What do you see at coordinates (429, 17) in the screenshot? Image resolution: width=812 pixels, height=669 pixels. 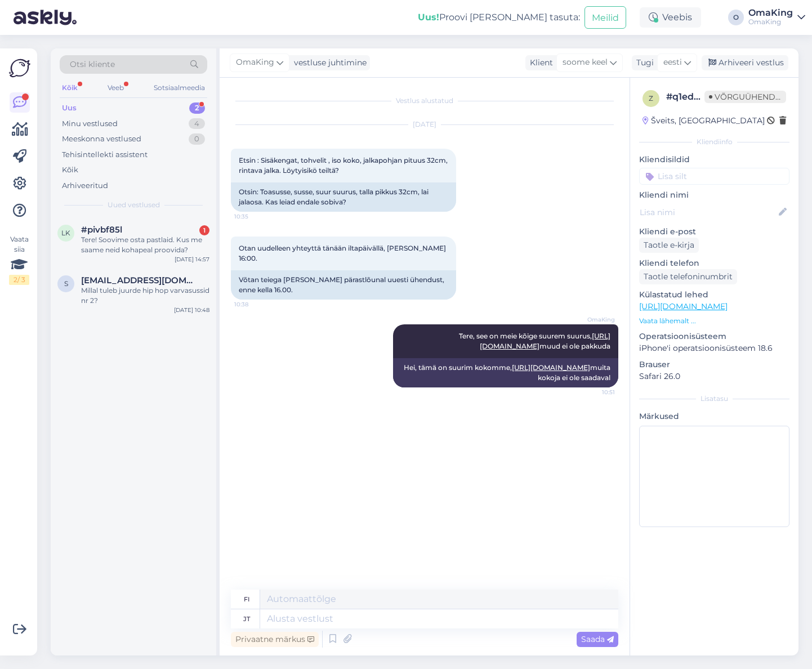 I see `font: Uus!` at bounding box center [429, 17].